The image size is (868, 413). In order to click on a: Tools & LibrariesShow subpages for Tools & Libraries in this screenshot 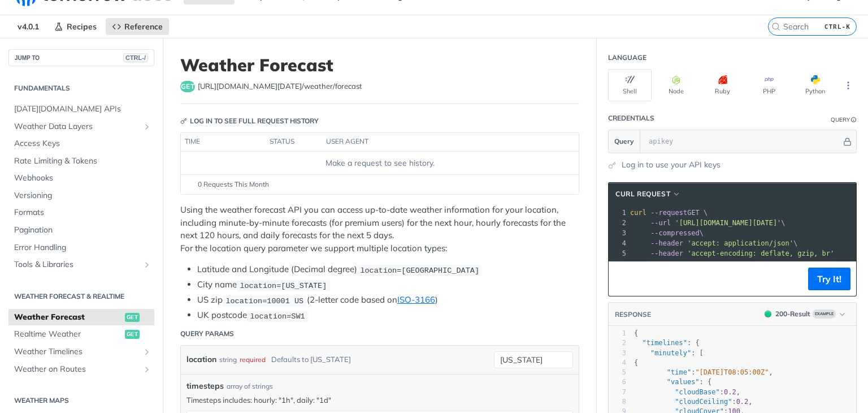, I will do `click(82, 264)`.